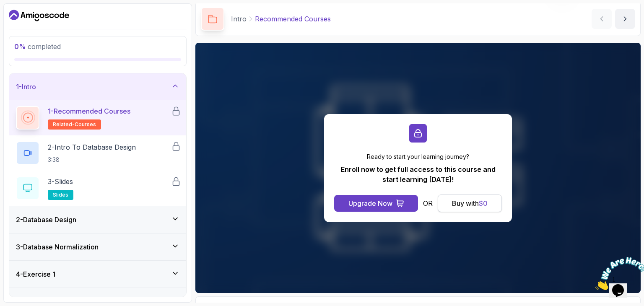  Describe the element at coordinates (20, 46) in the screenshot. I see `span: 0 %` at that location.